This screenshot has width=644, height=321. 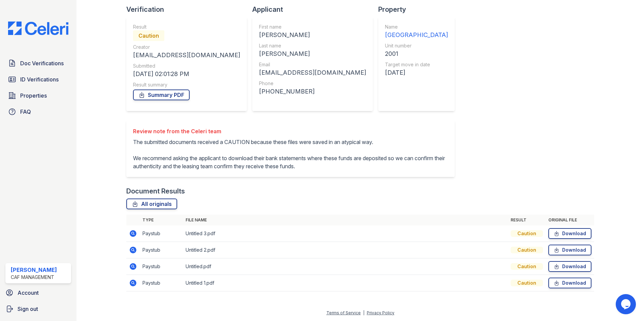 What do you see at coordinates (527, 220) in the screenshot?
I see `th: Result` at bounding box center [527, 220].